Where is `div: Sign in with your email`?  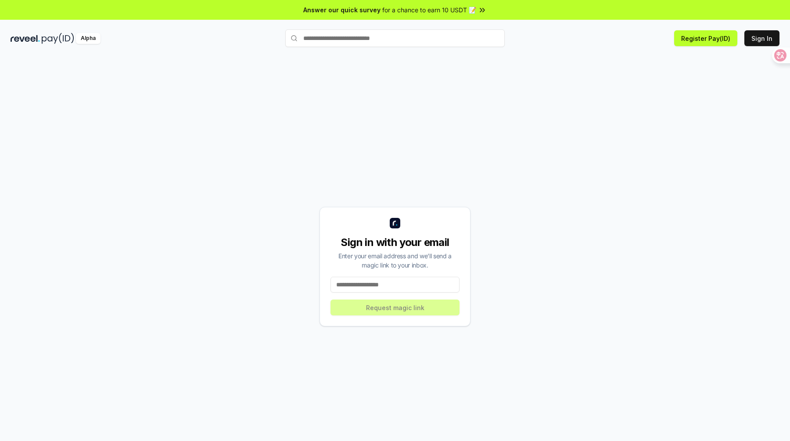 div: Sign in with your email is located at coordinates (395, 242).